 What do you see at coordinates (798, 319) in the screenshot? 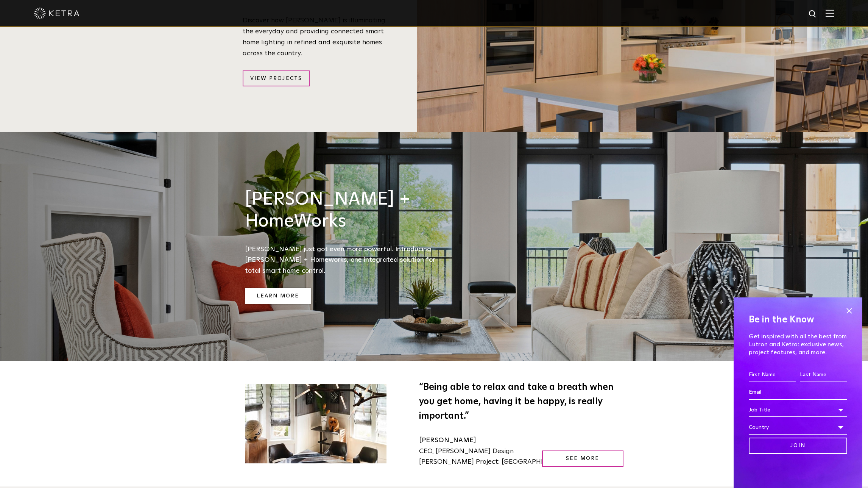
I see `h4: Be in the Know` at bounding box center [798, 319].